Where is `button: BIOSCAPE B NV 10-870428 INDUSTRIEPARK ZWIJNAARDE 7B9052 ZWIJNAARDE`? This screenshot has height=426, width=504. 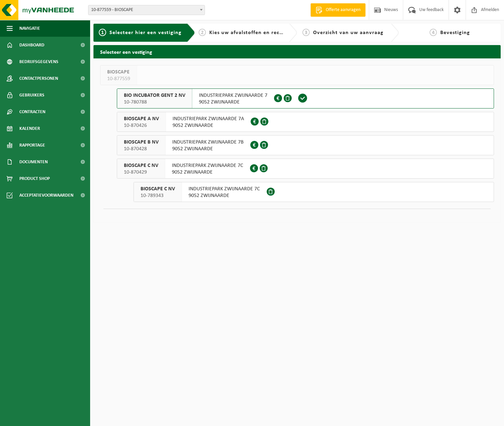 button: BIOSCAPE B NV 10-870428 INDUSTRIEPARK ZWIJNAARDE 7B9052 ZWIJNAARDE is located at coordinates (305, 146).